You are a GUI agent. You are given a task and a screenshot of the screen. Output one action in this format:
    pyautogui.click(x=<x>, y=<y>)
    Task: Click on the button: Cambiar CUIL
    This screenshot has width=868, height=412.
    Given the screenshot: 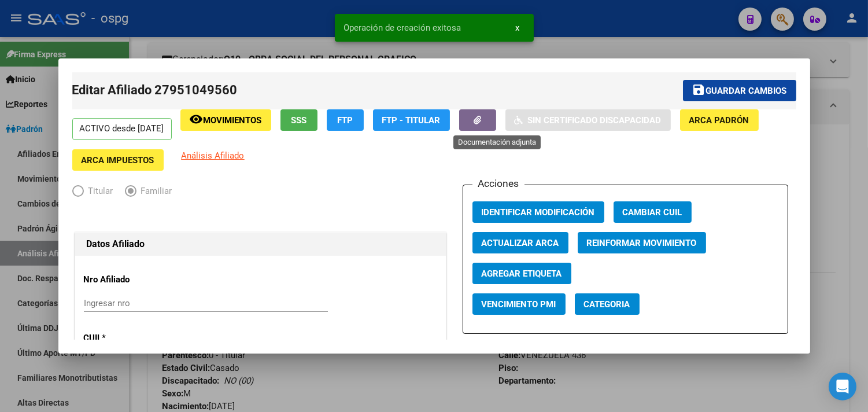 What is the action you would take?
    pyautogui.click(x=652, y=212)
    